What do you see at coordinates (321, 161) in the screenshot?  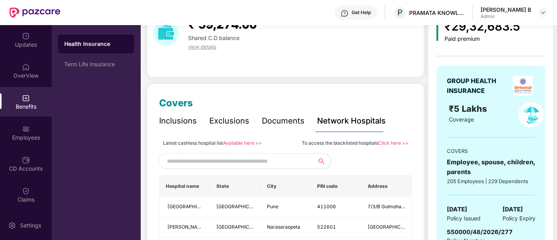 I see `button: search` at bounding box center [321, 161].